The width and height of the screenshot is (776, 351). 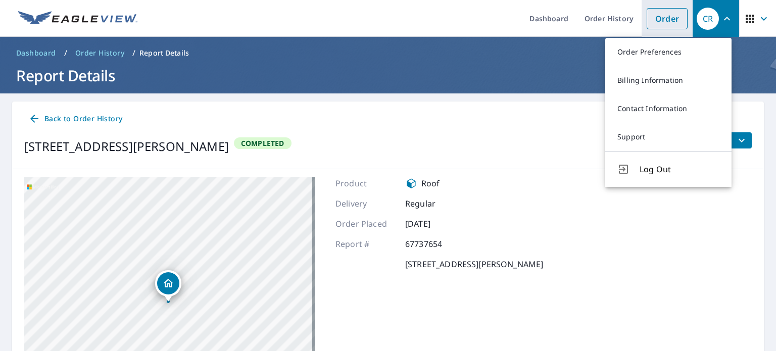 What do you see at coordinates (680, 169) in the screenshot?
I see `span: Log Out` at bounding box center [680, 169].